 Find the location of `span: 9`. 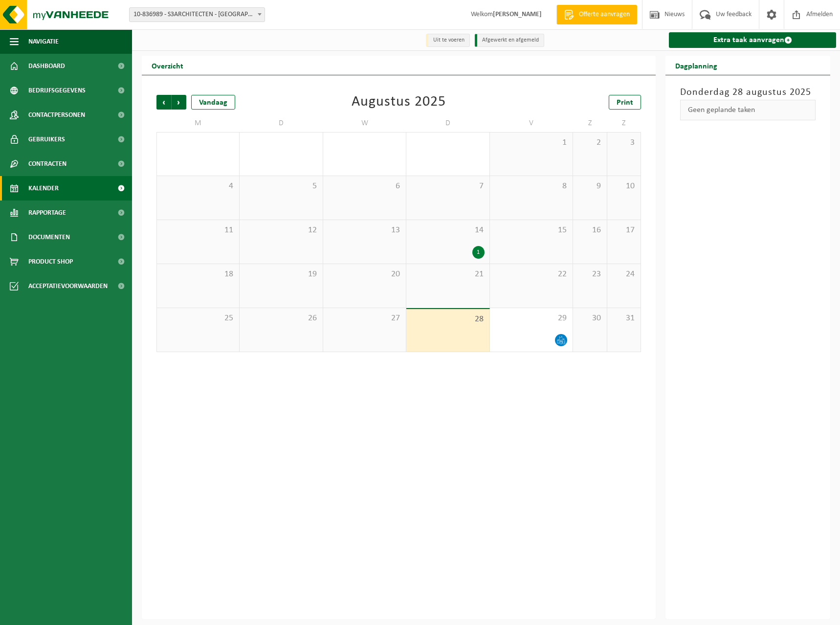

span: 9 is located at coordinates (589, 186).